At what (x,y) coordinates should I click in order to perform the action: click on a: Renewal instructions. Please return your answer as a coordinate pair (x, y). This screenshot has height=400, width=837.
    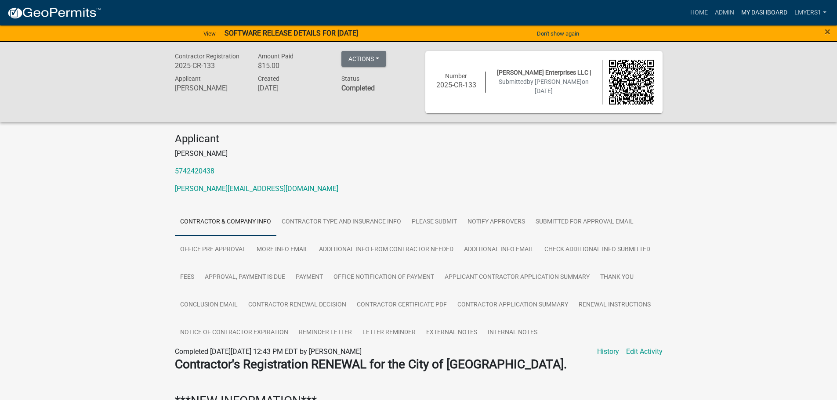
    Looking at the image, I should click on (615, 306).